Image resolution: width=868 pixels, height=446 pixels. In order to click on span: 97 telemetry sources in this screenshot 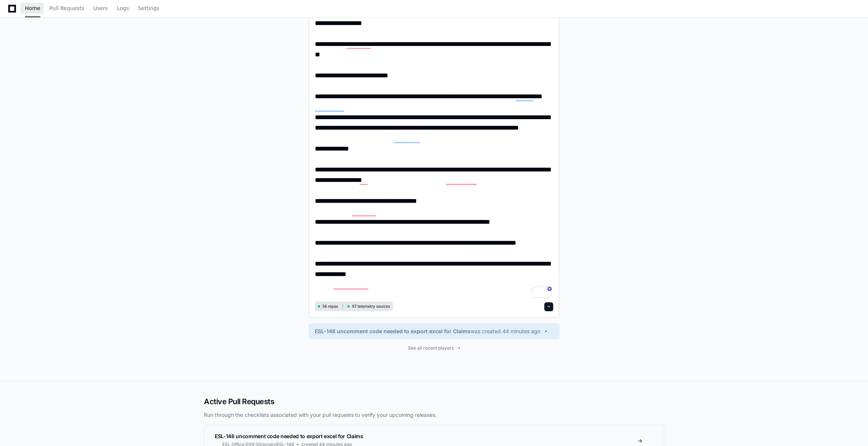, I will do `click(371, 306)`.